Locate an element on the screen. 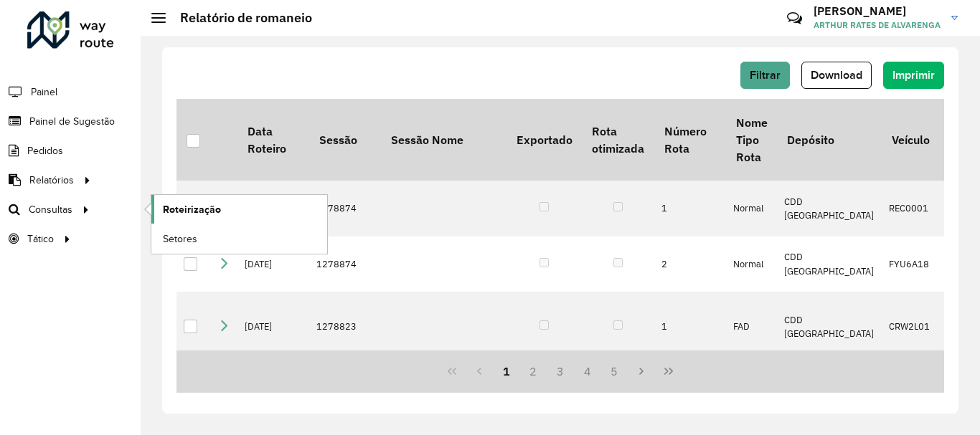  th: Depósito is located at coordinates (830, 140).